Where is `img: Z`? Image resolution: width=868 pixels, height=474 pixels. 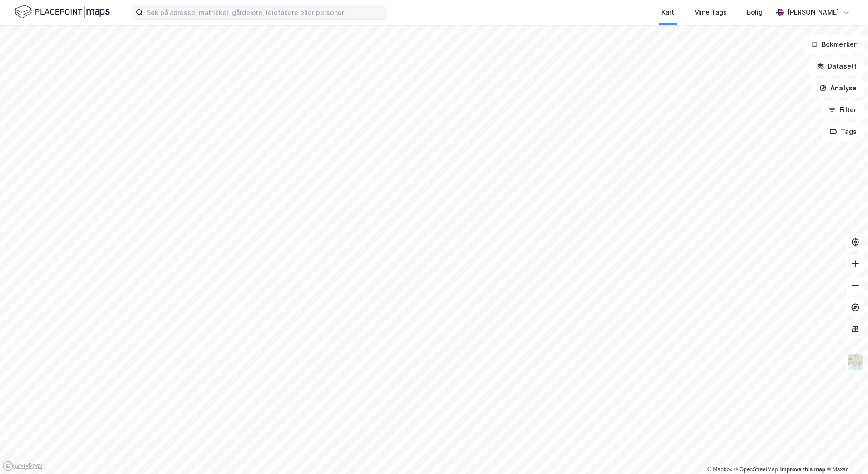
img: Z is located at coordinates (855, 362).